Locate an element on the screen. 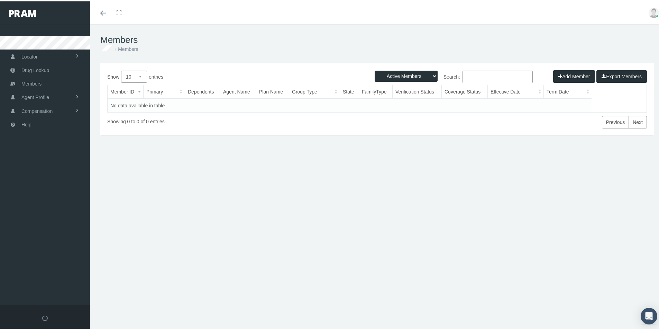 This screenshot has width=659, height=330. th: State is located at coordinates (350, 90).